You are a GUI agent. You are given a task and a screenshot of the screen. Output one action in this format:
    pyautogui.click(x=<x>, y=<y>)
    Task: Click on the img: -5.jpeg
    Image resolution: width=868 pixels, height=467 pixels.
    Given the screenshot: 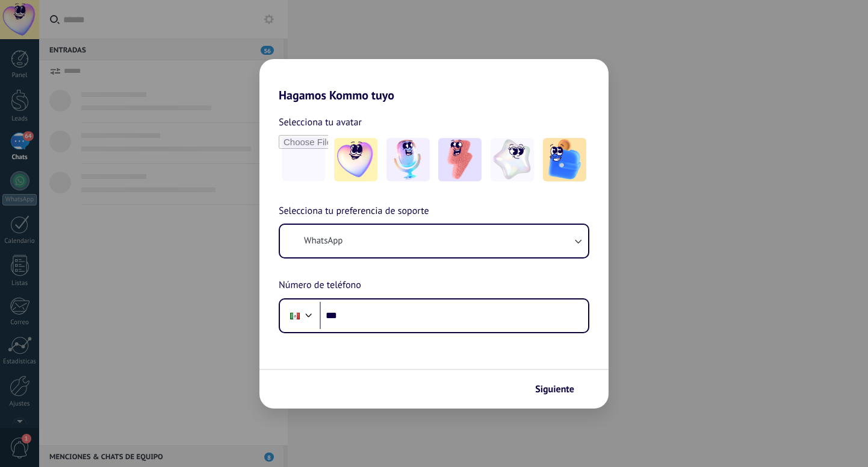 What is the action you would take?
    pyautogui.click(x=565, y=160)
    